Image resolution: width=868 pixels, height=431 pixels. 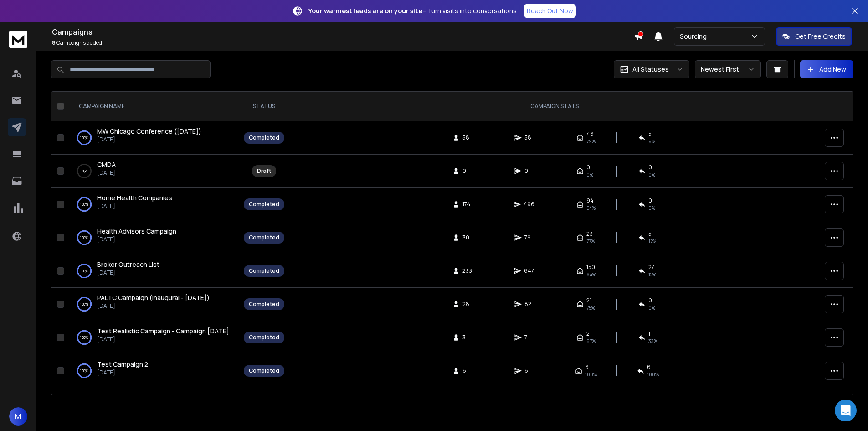 What do you see at coordinates (591, 208) in the screenshot?
I see `span: 54 %` at bounding box center [591, 208].